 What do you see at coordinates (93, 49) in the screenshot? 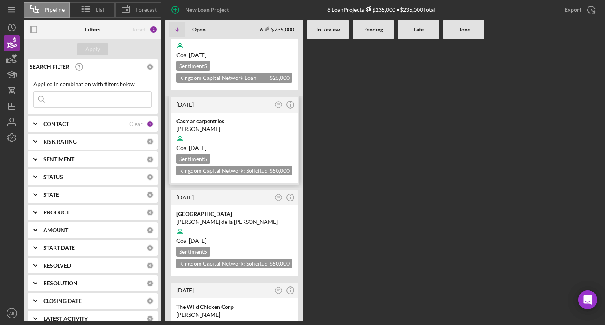
I see `div: Apply` at bounding box center [93, 49].